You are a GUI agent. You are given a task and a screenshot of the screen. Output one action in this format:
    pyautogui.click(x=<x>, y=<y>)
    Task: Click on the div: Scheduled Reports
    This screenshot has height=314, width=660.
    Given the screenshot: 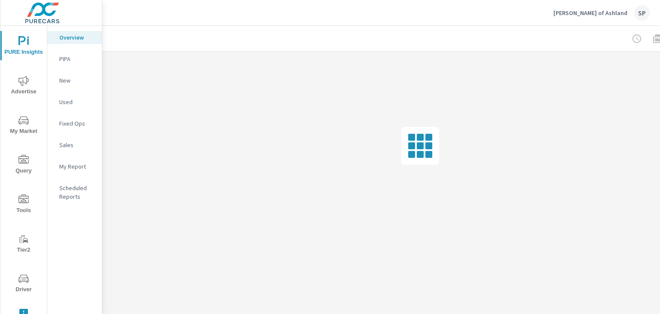 What is the action you would take?
    pyautogui.click(x=74, y=192)
    